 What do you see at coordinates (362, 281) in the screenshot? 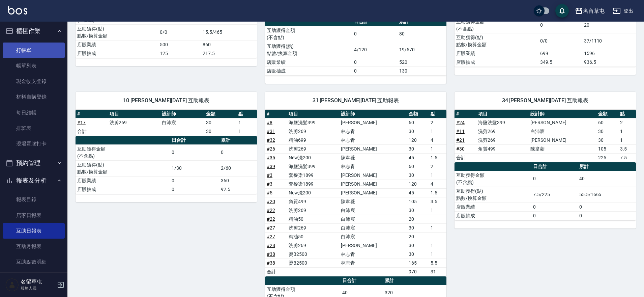
I see `th: 日合計` at bounding box center [362, 281].